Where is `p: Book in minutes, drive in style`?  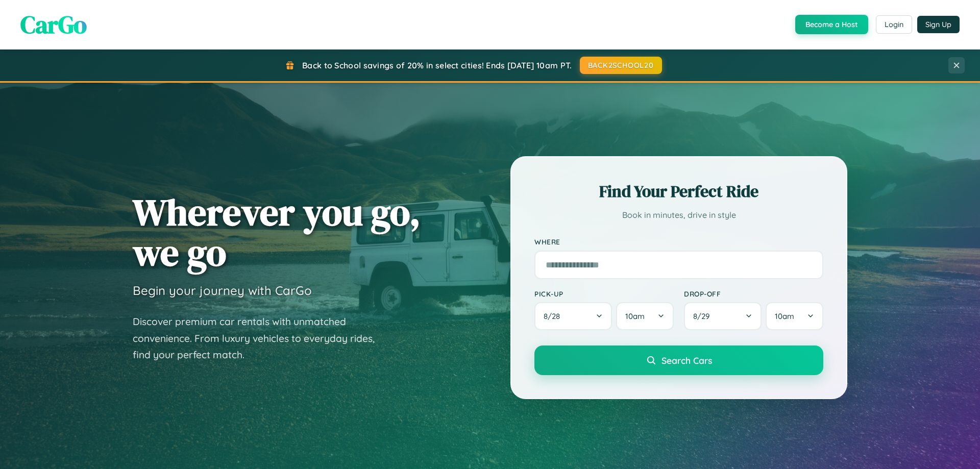 p: Book in minutes, drive in style is located at coordinates (679, 215).